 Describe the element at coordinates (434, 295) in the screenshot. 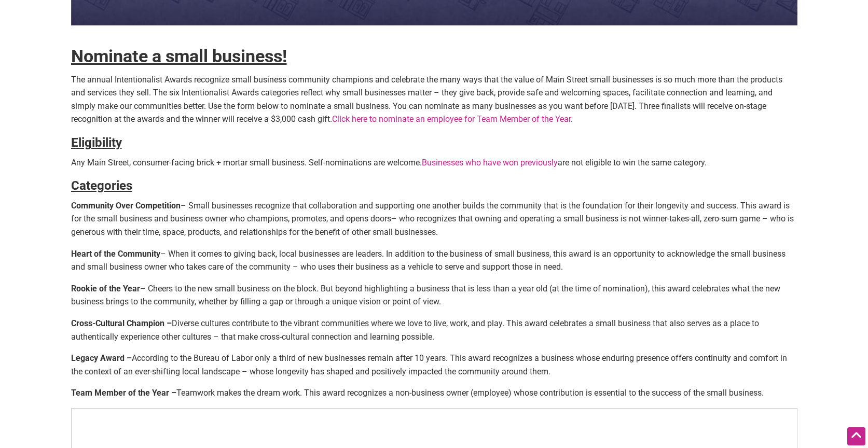

I see `p: – Cheers to the new small business on the block. But beyond highlighting a business that is less ...` at that location.